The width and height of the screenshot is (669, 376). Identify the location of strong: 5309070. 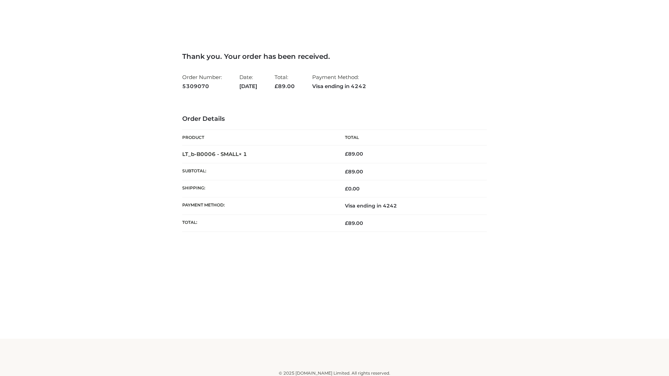
(202, 86).